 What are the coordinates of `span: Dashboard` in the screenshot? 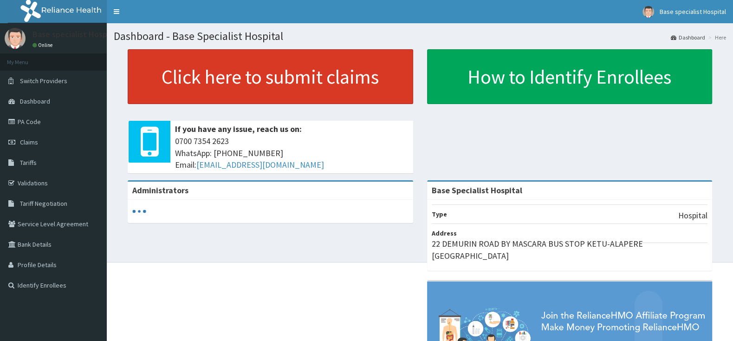 It's located at (35, 101).